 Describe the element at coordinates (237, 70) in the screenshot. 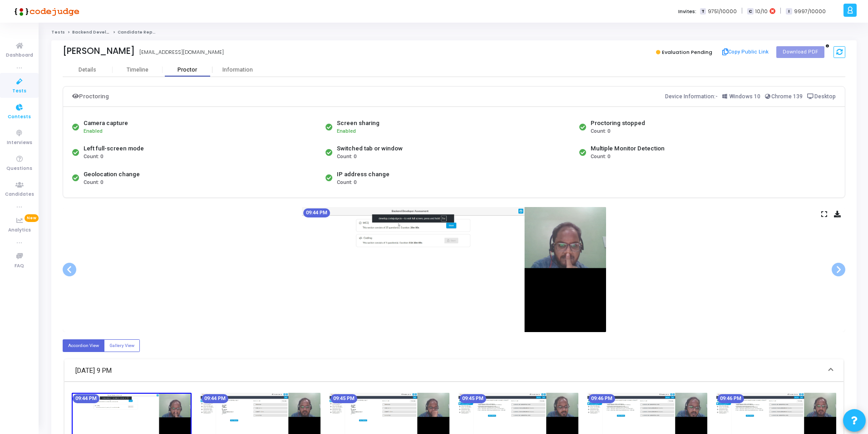

I see `div: Information` at that location.